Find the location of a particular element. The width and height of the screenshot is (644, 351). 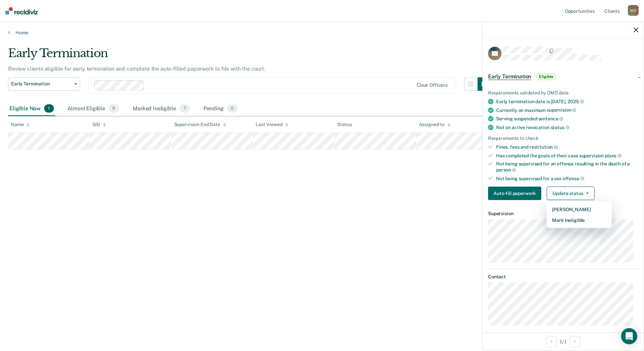

div: Early TerminationEligible is located at coordinates (563, 77).